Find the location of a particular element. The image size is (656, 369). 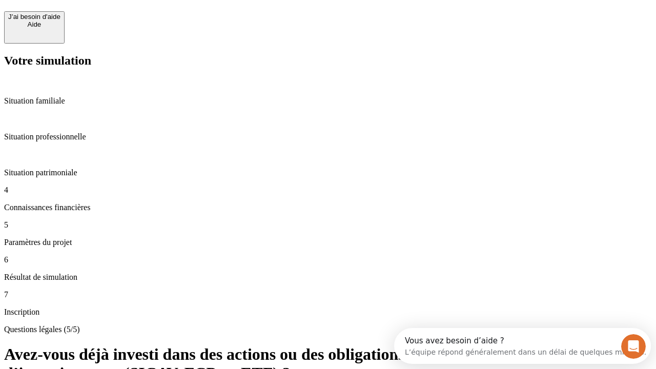

p: 5 is located at coordinates (328, 225).